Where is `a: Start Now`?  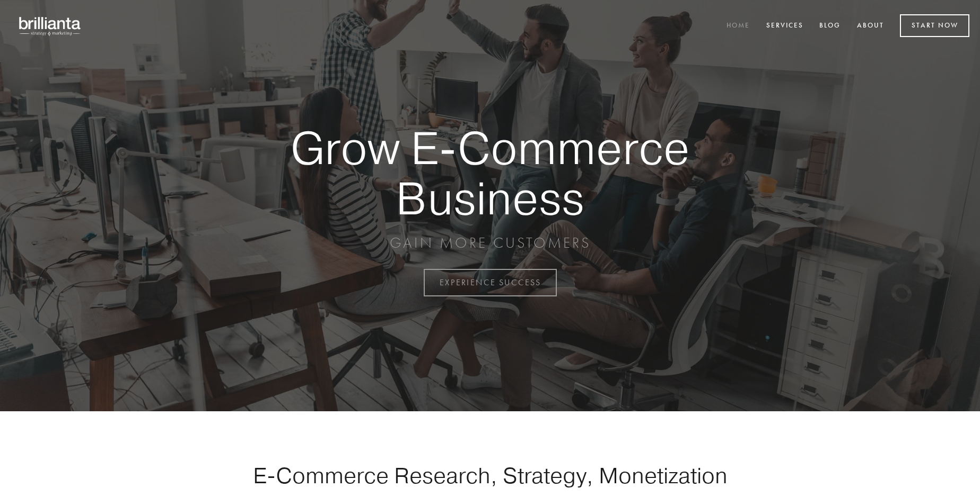
a: Start Now is located at coordinates (934, 26).